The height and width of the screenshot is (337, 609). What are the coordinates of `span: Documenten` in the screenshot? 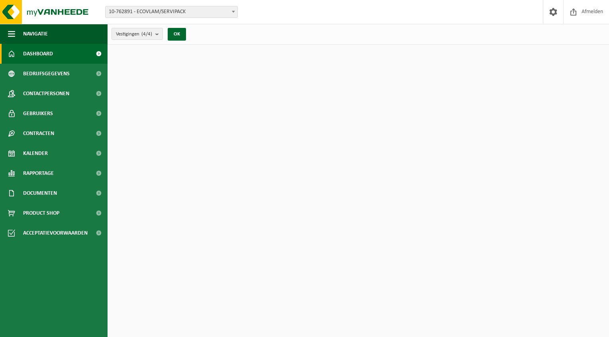 It's located at (40, 193).